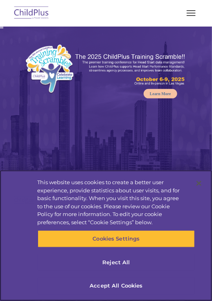  Describe the element at coordinates (199, 184) in the screenshot. I see `button: Close` at that location.